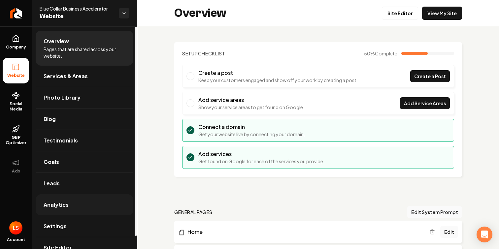 This screenshot has height=249, width=499. What do you see at coordinates (304, 232) in the screenshot?
I see `a: Home` at bounding box center [304, 232].